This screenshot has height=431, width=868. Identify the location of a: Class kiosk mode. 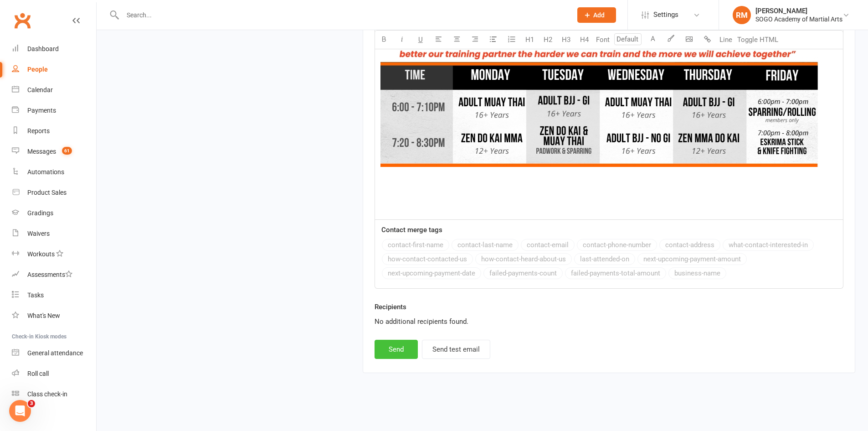
(54, 394).